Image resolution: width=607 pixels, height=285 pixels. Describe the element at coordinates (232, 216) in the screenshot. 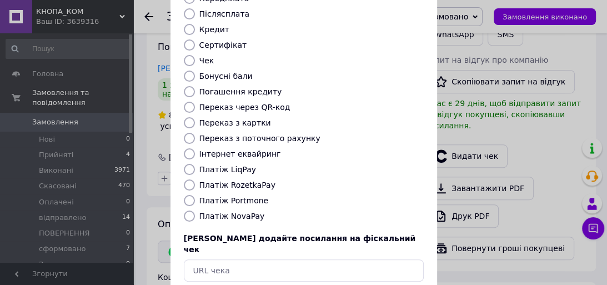

I see `label: Платіж NovaPay` at that location.